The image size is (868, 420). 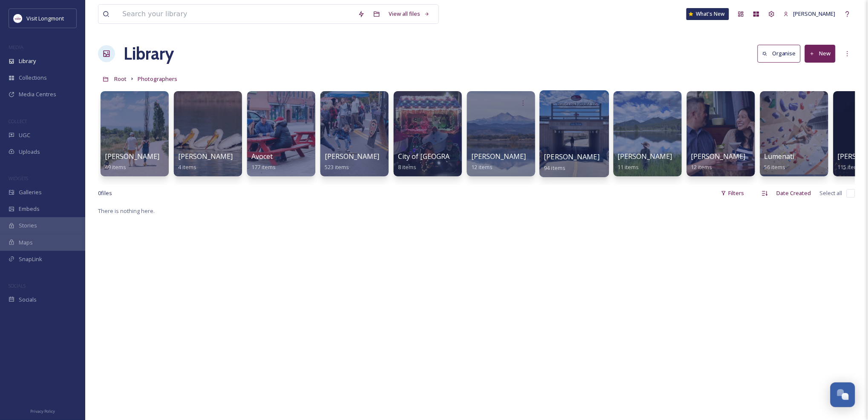 I want to click on span: 94 items, so click(x=555, y=167).